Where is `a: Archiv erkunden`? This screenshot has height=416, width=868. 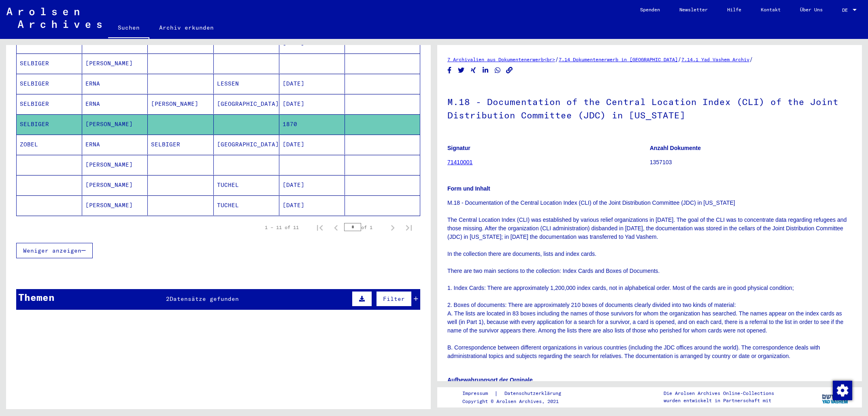 a: Archiv erkunden is located at coordinates (186, 28).